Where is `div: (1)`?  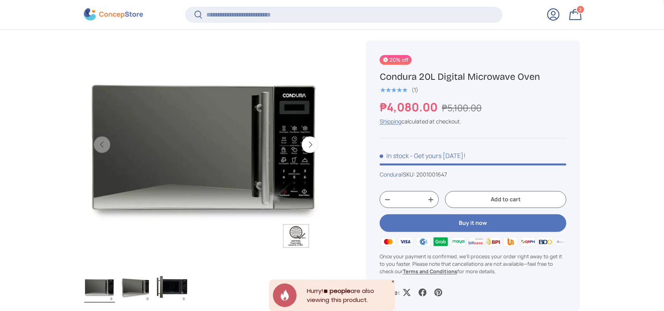
div: (1) is located at coordinates (414, 90).